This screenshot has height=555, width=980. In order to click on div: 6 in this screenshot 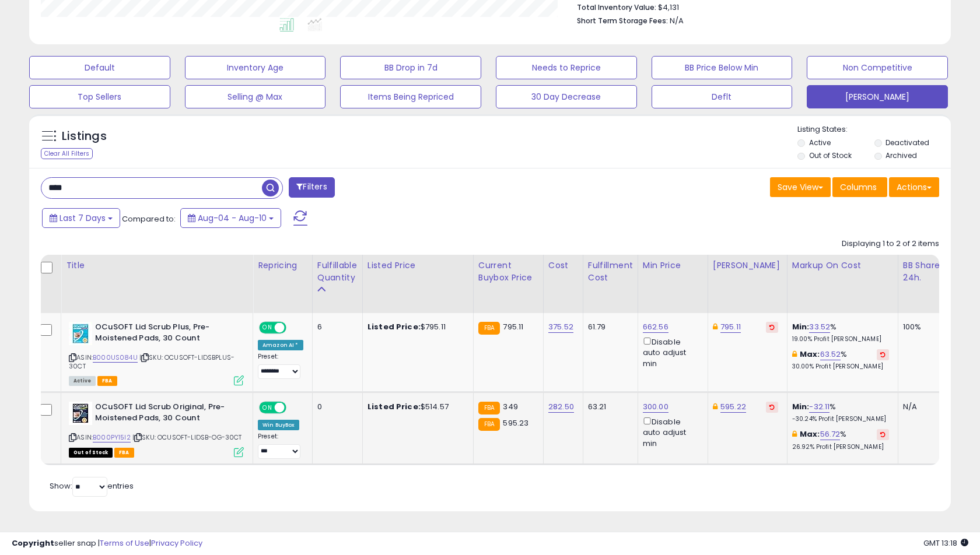, I will do `click(335, 327)`.